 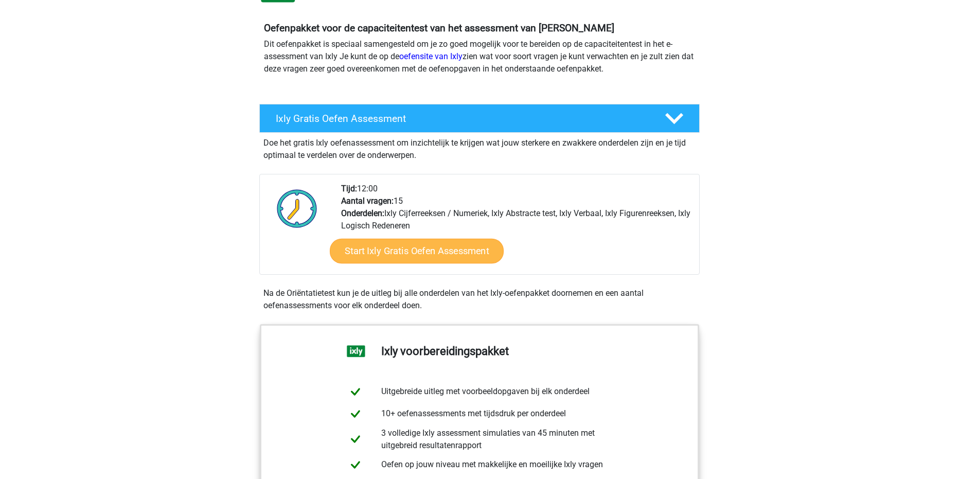 What do you see at coordinates (431, 56) in the screenshot?
I see `a: oefensite van Ixly` at bounding box center [431, 56].